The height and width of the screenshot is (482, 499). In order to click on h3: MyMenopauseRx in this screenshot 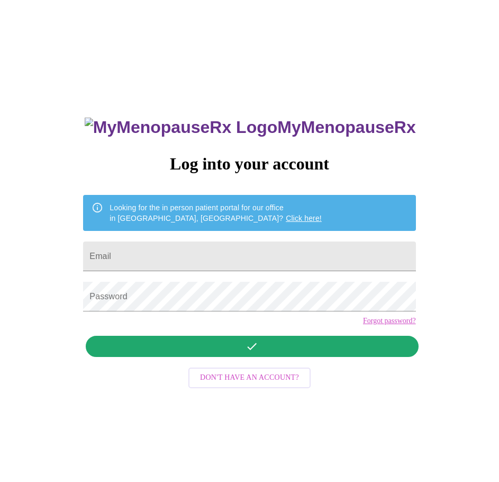, I will do `click(250, 127)`.